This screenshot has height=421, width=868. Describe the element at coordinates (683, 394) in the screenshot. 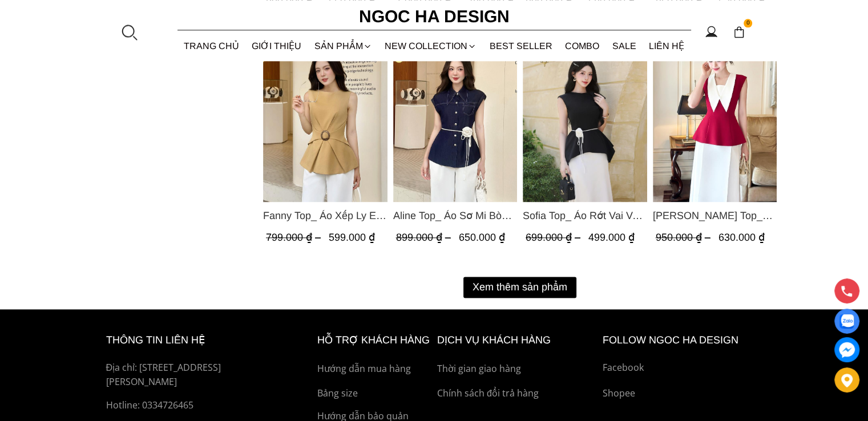

I see `p: Shopee` at that location.